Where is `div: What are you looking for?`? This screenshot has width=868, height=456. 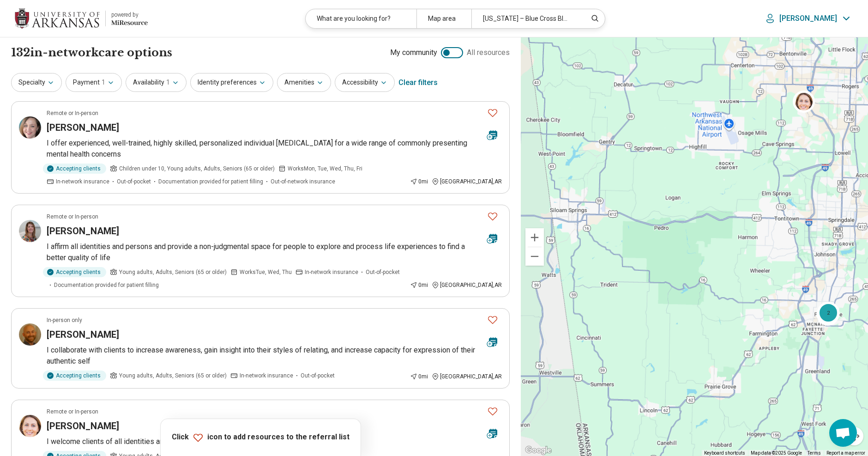 div: What are you looking for? is located at coordinates (361, 19).